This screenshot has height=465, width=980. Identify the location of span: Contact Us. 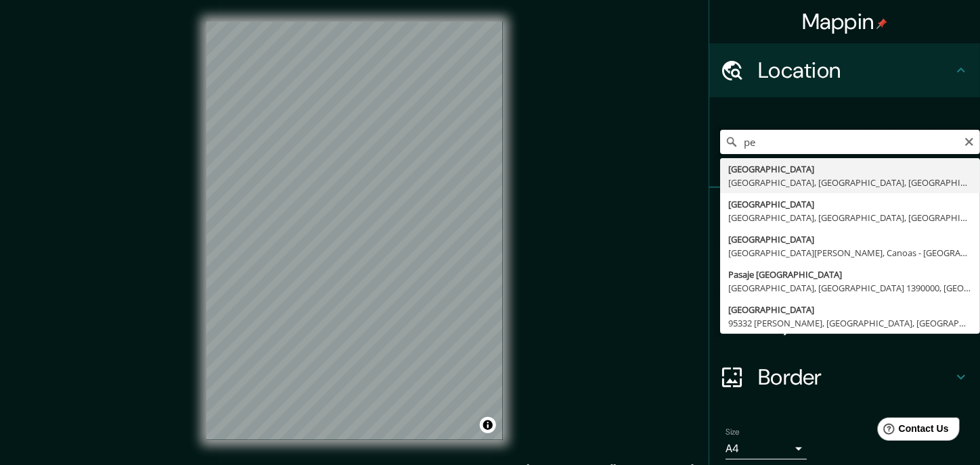
(64, 17).